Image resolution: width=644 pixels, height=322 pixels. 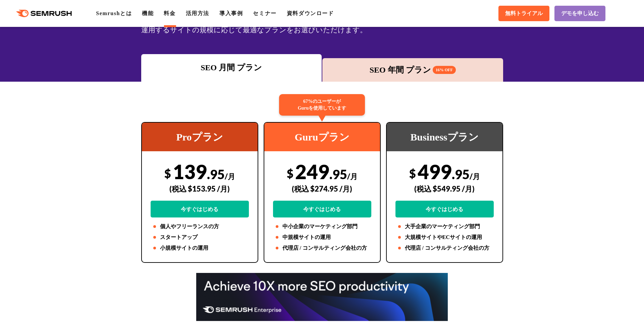 I want to click on a: Semrushとは, so click(x=114, y=13).